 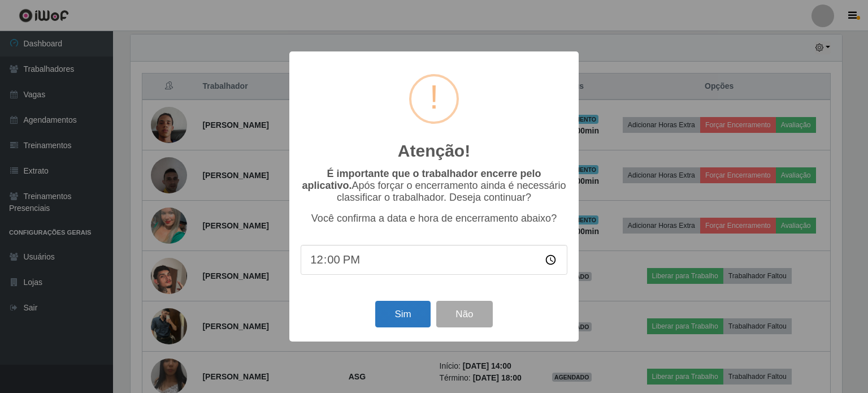 I want to click on h2: Atenção!, so click(x=434, y=151).